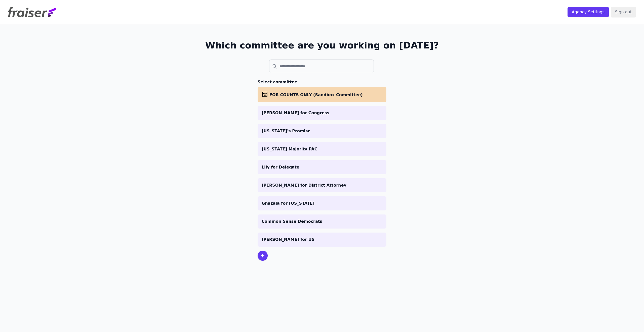  Describe the element at coordinates (32, 12) in the screenshot. I see `img: Fraiser Logo` at that location.